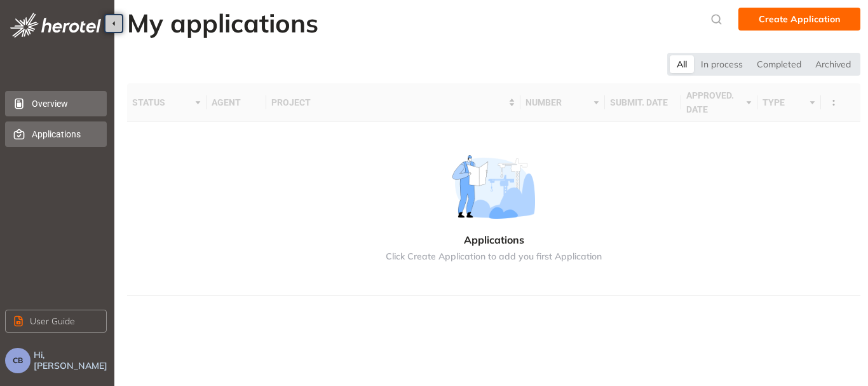 The image size is (868, 386). What do you see at coordinates (719, 102) in the screenshot?
I see `th: approved. date` at bounding box center [719, 102].